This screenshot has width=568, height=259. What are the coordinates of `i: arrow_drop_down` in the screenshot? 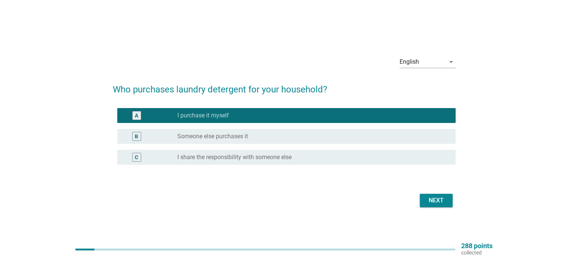 It's located at (451, 62).